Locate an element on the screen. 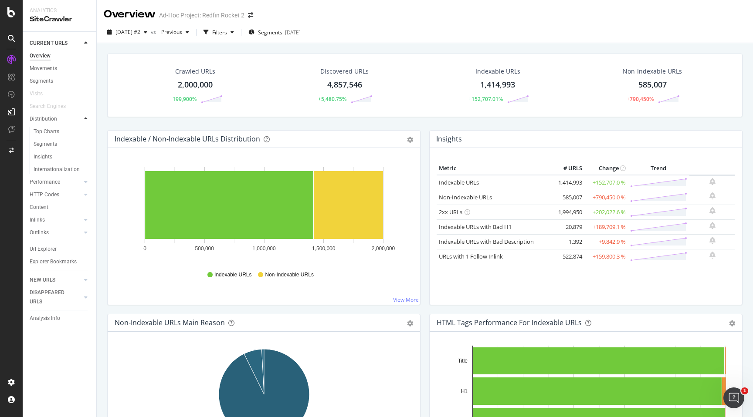  div: arrow-right-arrow-left is located at coordinates (250, 15).